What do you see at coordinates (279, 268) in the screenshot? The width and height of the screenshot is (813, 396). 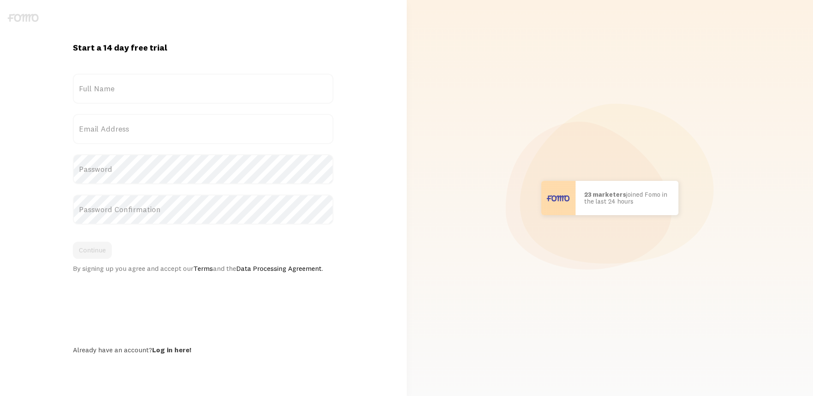 I see `a: Data Processing Agreement` at bounding box center [279, 268].